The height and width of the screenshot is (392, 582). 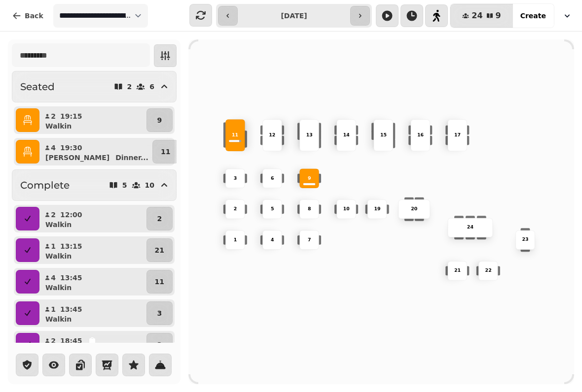 I want to click on button: Back, so click(x=28, y=16).